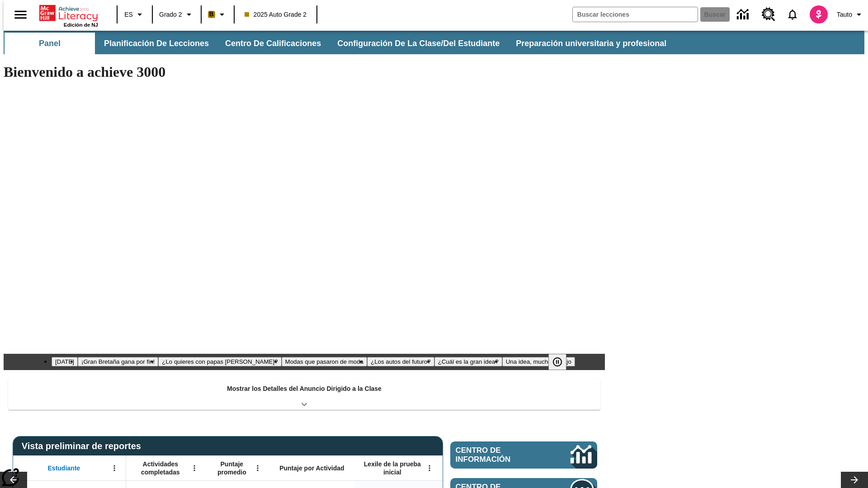 This screenshot has width=868, height=488. I want to click on button: Diapositiva 5 ¿Los autos del futuro?, so click(401, 361).